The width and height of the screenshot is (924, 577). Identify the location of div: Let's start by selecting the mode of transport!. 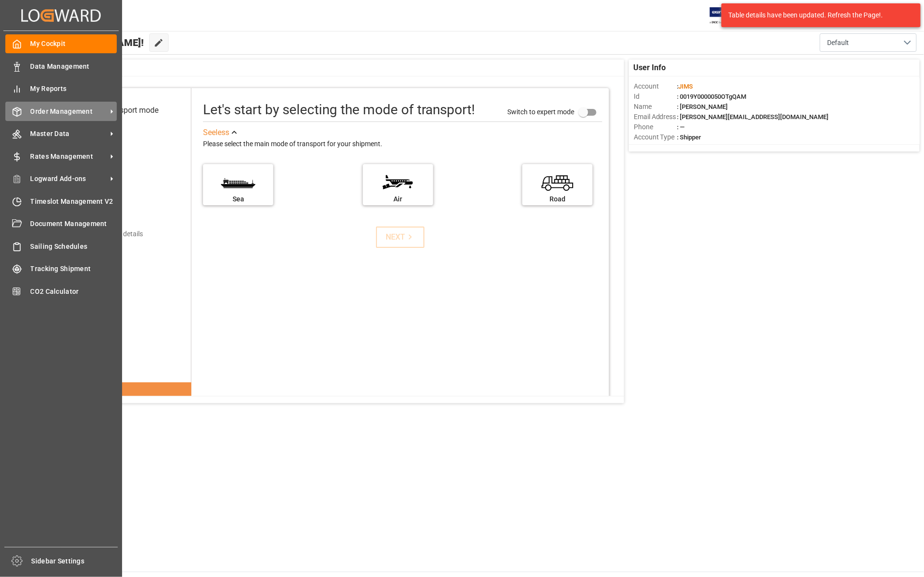
(339, 110).